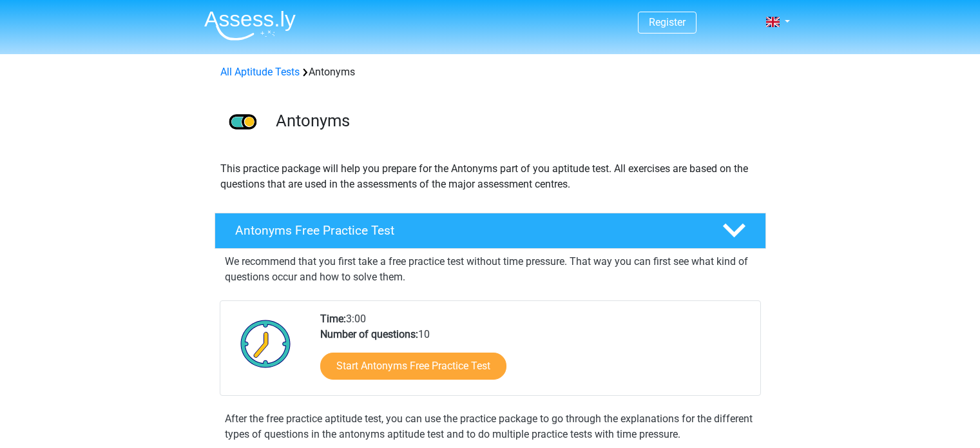 The image size is (980, 448). Describe the element at coordinates (266, 344) in the screenshot. I see `img: Clock` at that location.